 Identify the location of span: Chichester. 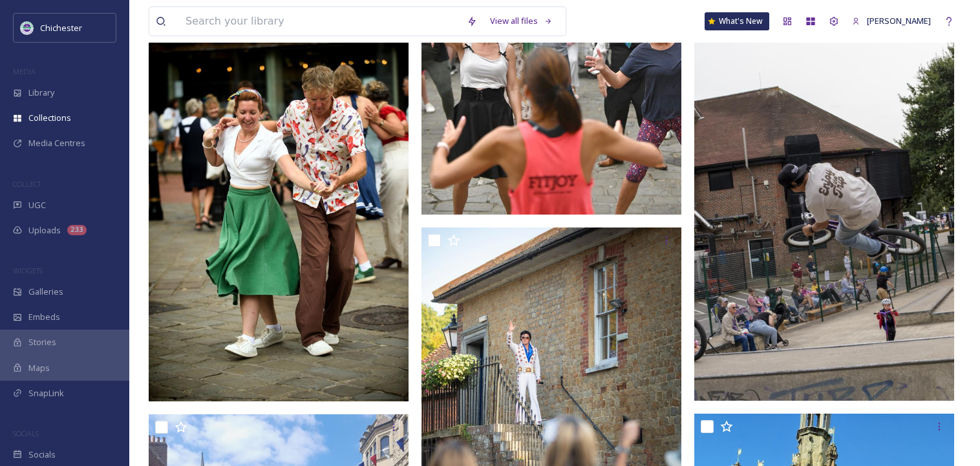
(61, 28).